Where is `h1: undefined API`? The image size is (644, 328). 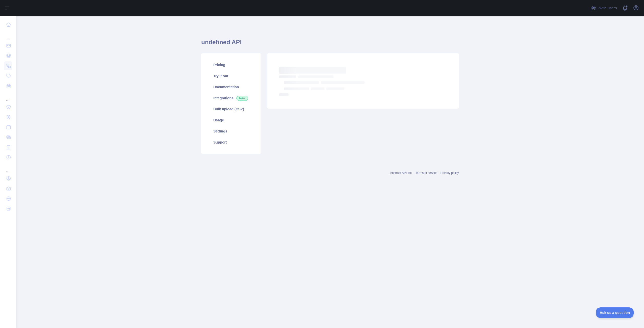
h1: undefined API is located at coordinates (330, 44).